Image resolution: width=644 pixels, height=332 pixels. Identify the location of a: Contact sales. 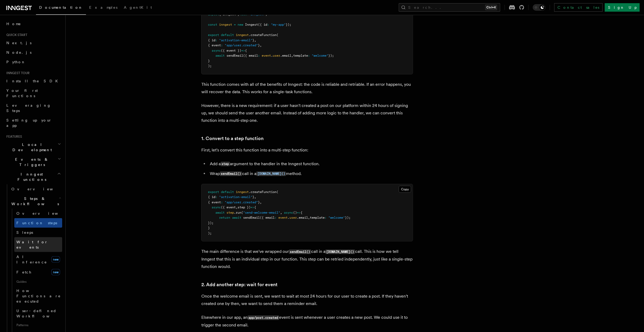
(578, 7).